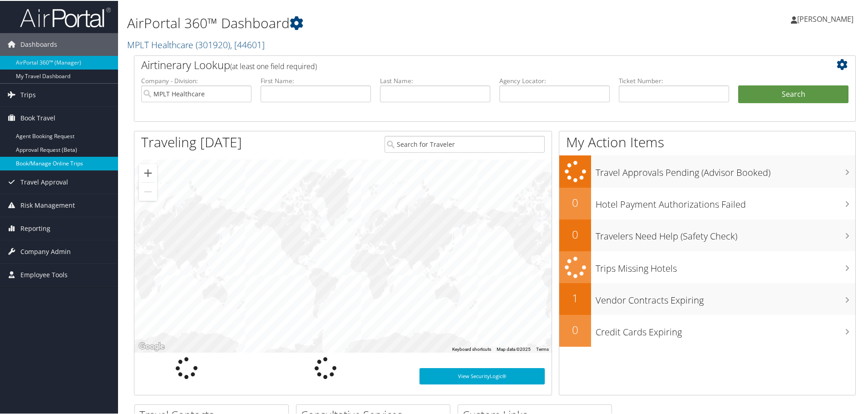 The image size is (868, 414). What do you see at coordinates (148, 191) in the screenshot?
I see `button: Zoom out` at bounding box center [148, 191].